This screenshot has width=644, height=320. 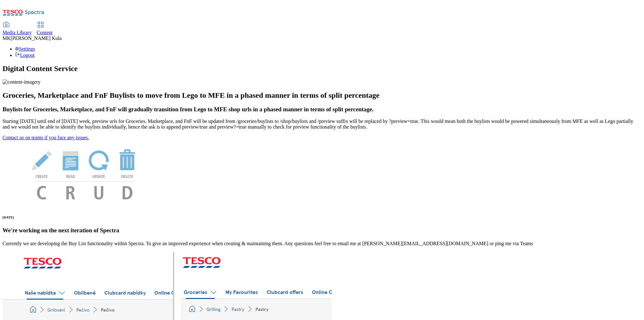 I want to click on h3: Buylists for Groceries, Marketplace, and FnF will gradually transition from Lego to MFE shop urls..., so click(x=322, y=109).